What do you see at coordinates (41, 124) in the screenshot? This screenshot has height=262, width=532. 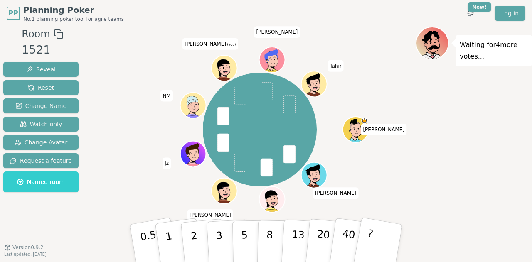 I see `button: Watch only` at bounding box center [41, 124].